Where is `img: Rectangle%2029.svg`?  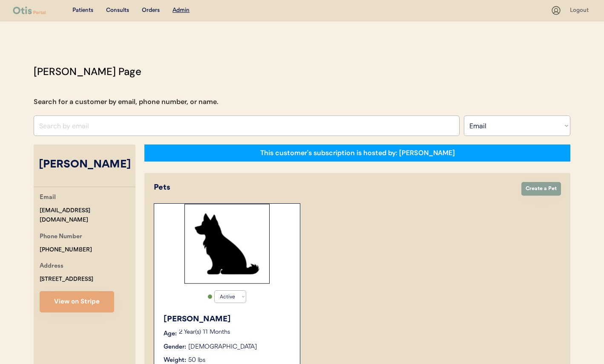
img: Rectangle%2029.svg is located at coordinates (226, 244).